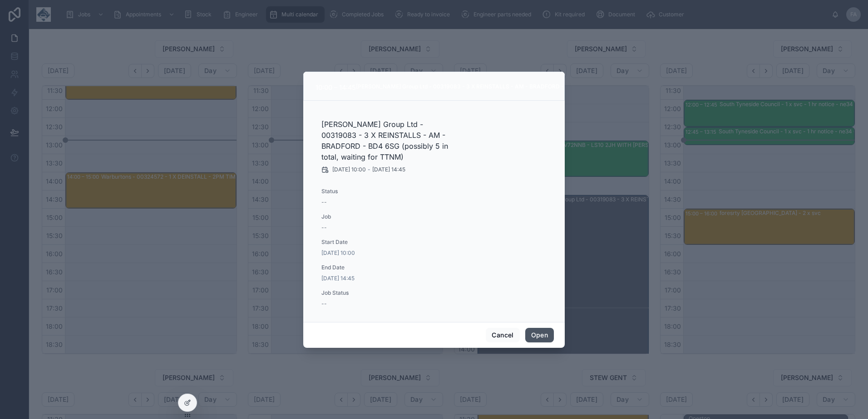 The image size is (868, 419). What do you see at coordinates (539, 335) in the screenshot?
I see `button: Open` at bounding box center [539, 335].